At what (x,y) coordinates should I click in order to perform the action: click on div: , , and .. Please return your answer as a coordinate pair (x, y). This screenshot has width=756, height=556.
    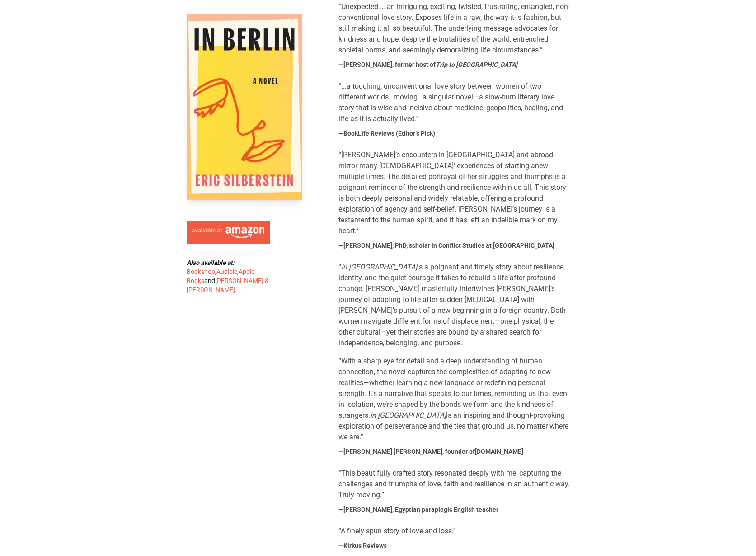
    Looking at the image, I should click on (230, 276).